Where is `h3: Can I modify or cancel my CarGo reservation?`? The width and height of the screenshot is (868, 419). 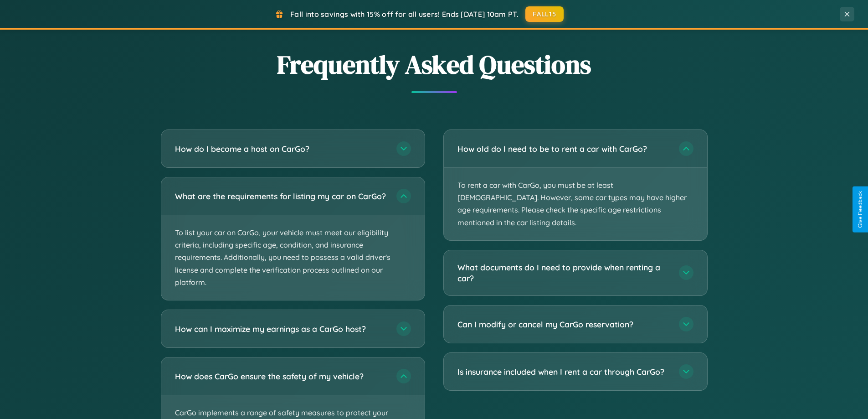 h3: Can I modify or cancel my CarGo reservation? is located at coordinates (564, 324).